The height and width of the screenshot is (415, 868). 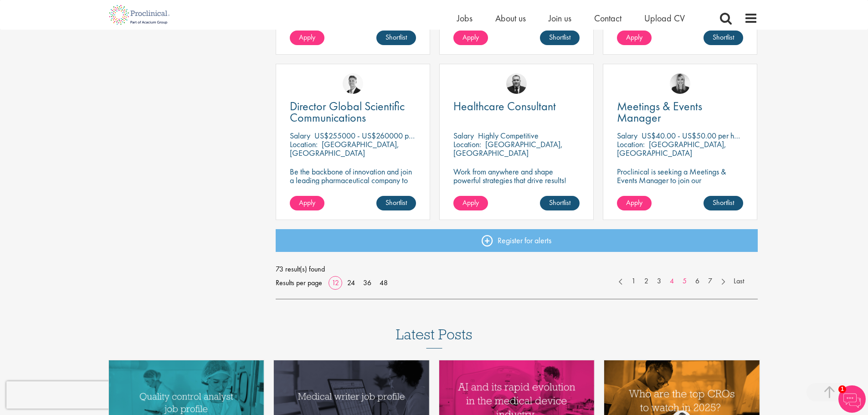 I want to click on img: Chatbot, so click(x=852, y=399).